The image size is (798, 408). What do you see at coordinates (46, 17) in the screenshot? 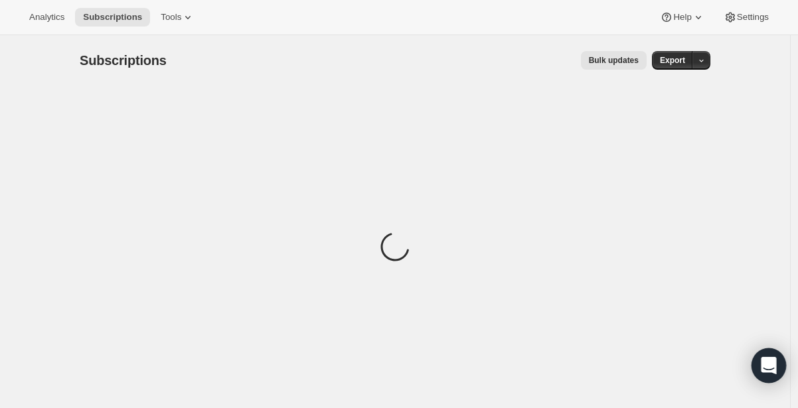
I see `button: Analytics` at bounding box center [46, 17].